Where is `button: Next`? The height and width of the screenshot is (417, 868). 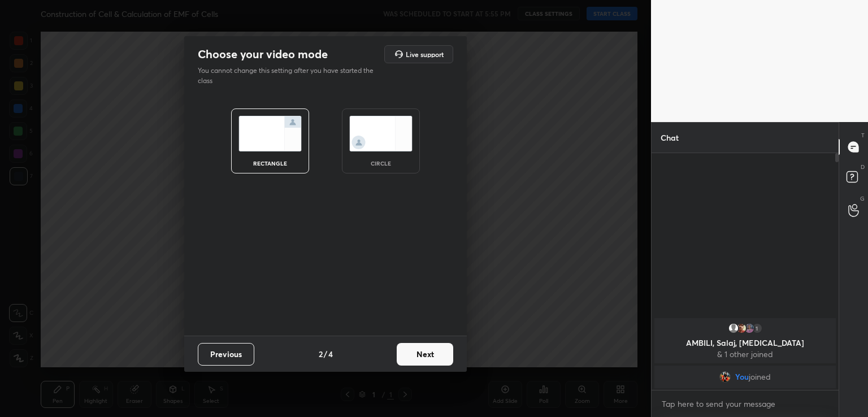
button: Next is located at coordinates (425, 355).